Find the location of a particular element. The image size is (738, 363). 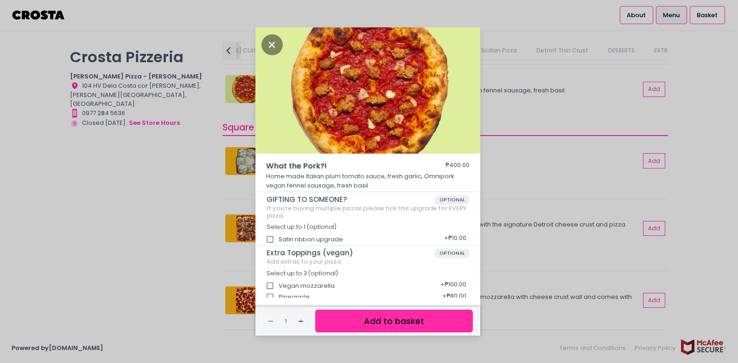

button: Add to basket is located at coordinates (394, 321).